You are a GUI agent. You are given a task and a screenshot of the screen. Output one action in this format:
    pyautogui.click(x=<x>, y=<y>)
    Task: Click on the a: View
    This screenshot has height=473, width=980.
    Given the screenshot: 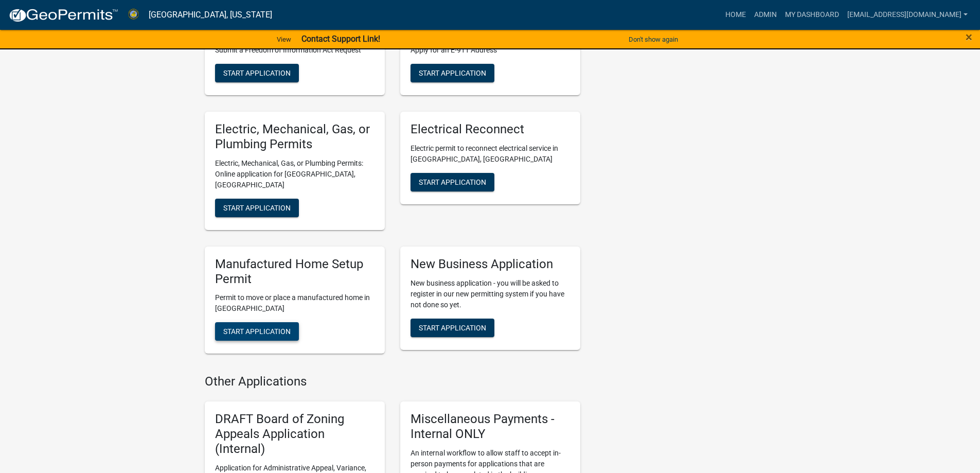 What is the action you would take?
    pyautogui.click(x=284, y=39)
    